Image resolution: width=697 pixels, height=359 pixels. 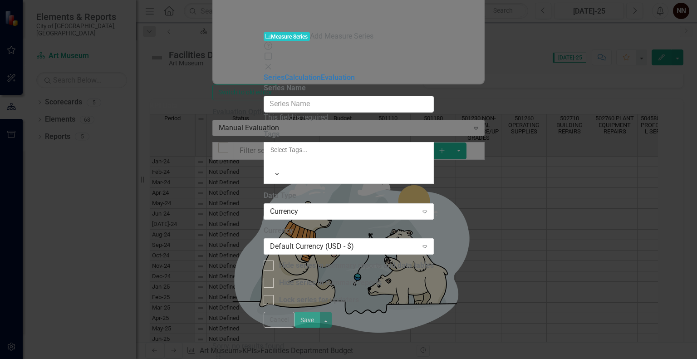 I want to click on div: Hide series in summary reports, so click(x=331, y=283).